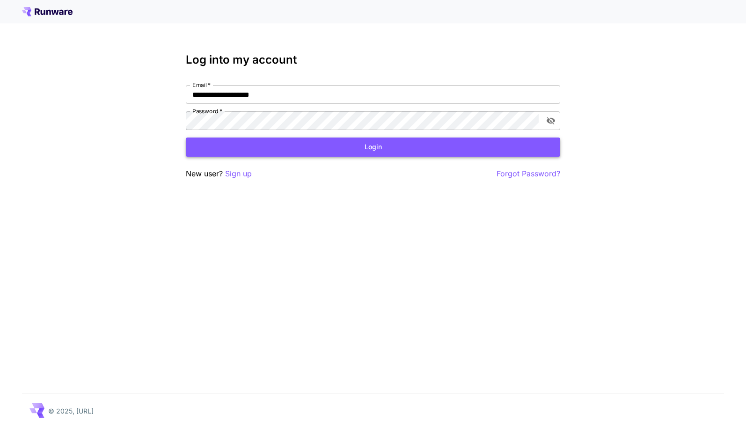 This screenshot has width=746, height=428. Describe the element at coordinates (238, 174) in the screenshot. I see `p: Sign up` at that location.